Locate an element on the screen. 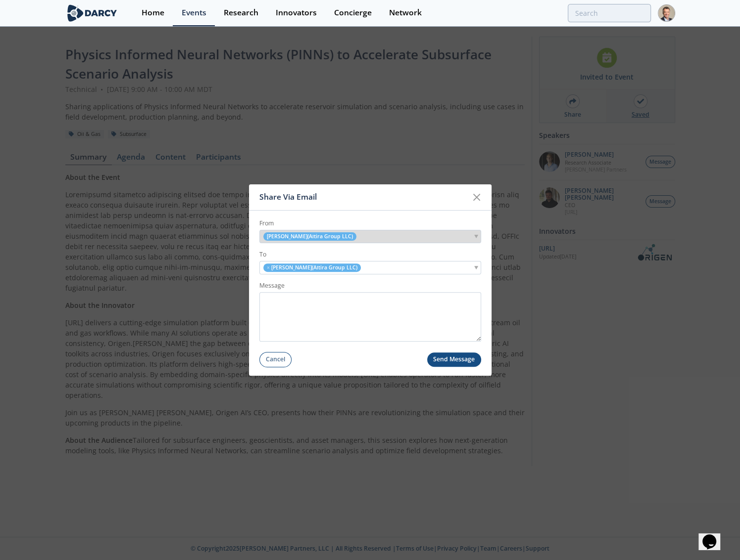  img: logo-wide.svg is located at coordinates (92, 13).